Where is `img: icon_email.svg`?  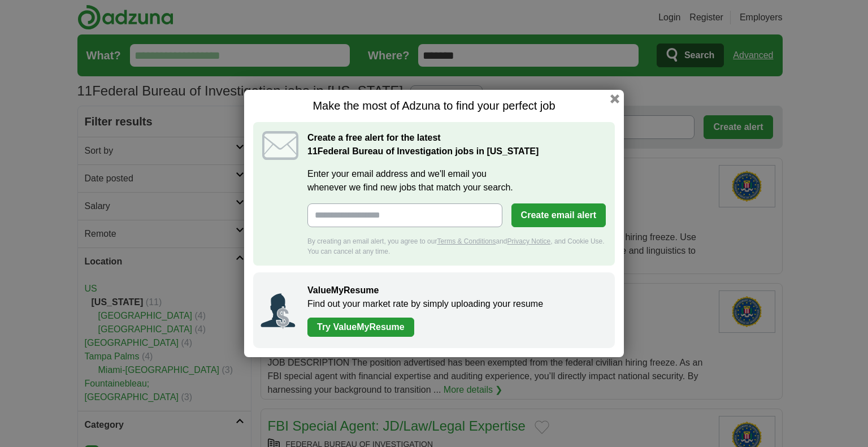 img: icon_email.svg is located at coordinates (280, 145).